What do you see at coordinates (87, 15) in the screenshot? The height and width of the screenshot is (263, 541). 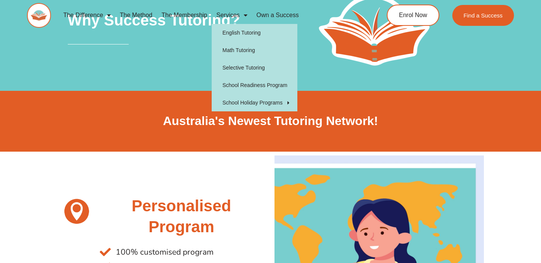 I see `a: The Difference` at bounding box center [87, 15].